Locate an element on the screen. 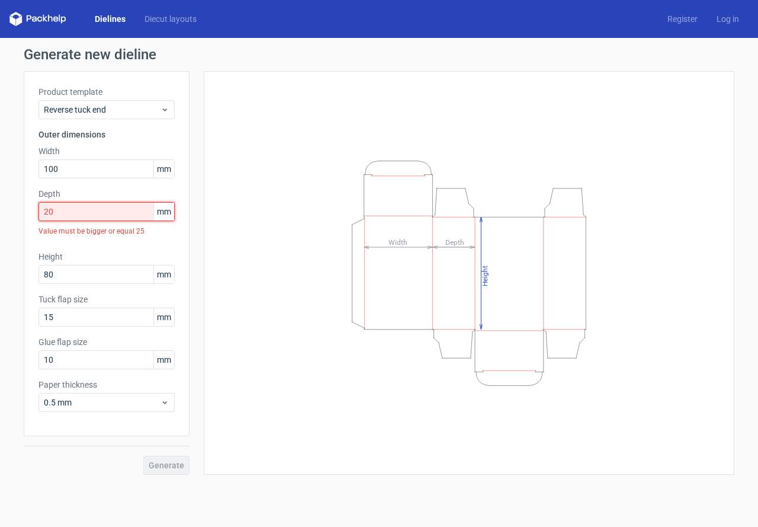 The width and height of the screenshot is (758, 527). tspan: Width is located at coordinates (398, 242).